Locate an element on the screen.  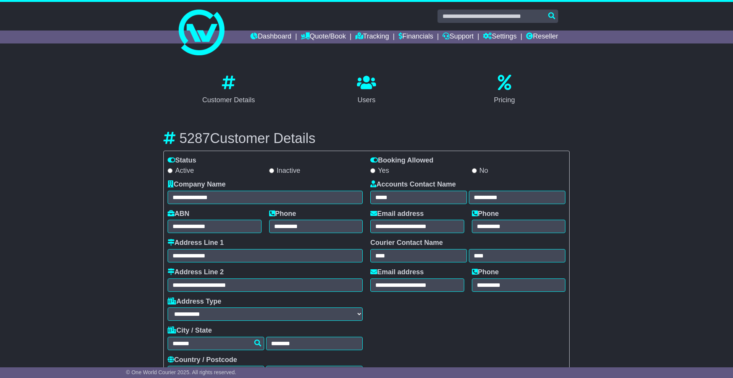
span: © One World Courier 2025. All rights reserved. is located at coordinates (181, 372).